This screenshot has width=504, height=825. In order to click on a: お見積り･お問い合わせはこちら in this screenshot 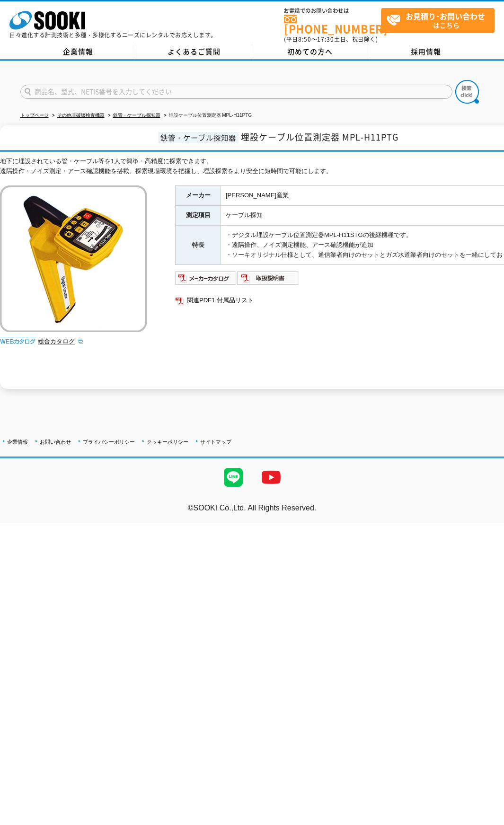, I will do `click(438, 20)`.